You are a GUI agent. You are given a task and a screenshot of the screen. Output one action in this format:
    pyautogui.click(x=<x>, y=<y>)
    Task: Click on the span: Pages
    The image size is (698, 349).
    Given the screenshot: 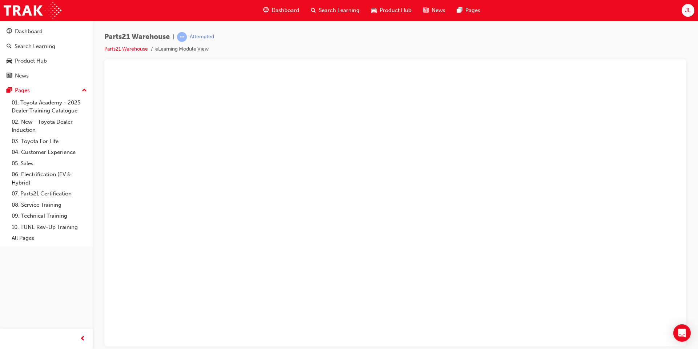 What is the action you would take?
    pyautogui.click(x=473, y=10)
    